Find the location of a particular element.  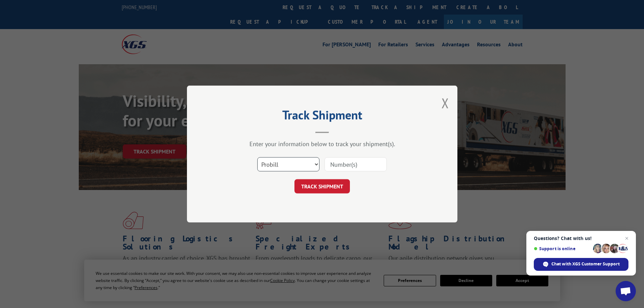

h2: Track Shipment is located at coordinates (322, 117).